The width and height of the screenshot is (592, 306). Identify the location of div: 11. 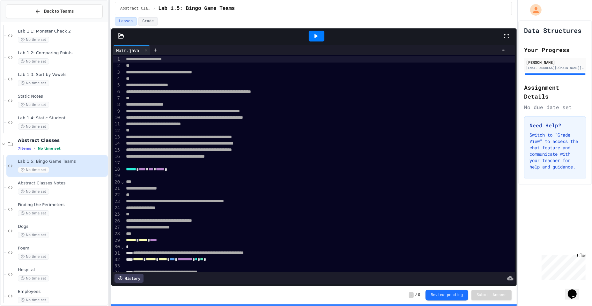
(117, 124).